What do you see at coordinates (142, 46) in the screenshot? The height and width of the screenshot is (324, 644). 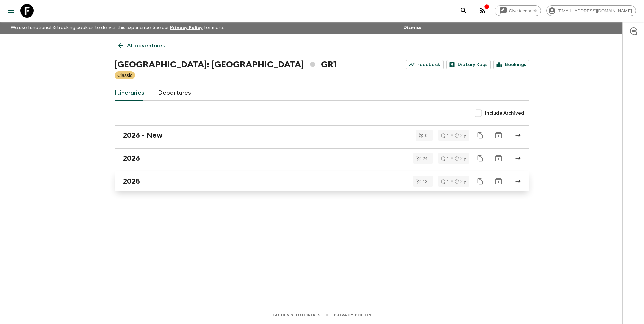 I see `a: All adventures` at bounding box center [142, 46].